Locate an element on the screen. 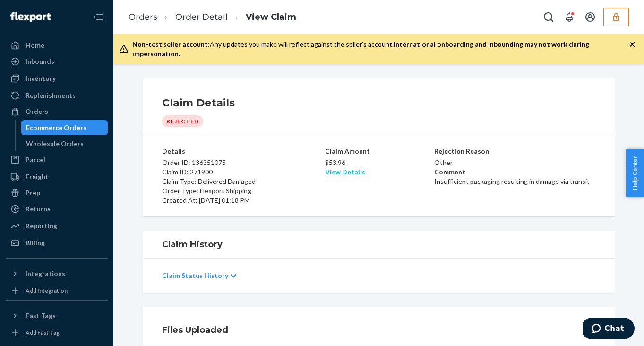  div: Fast Tags is located at coordinates (41, 315).